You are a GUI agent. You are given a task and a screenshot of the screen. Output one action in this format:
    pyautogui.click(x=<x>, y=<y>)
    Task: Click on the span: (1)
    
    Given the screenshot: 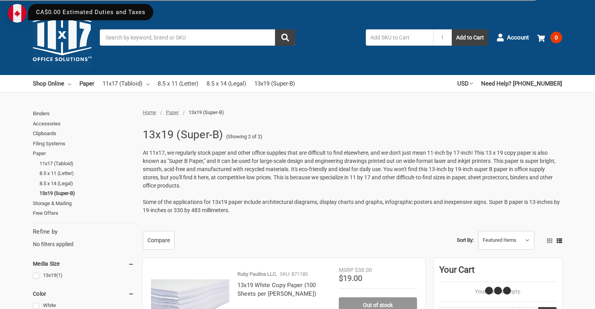 What is the action you would take?
    pyautogui.click(x=59, y=275)
    